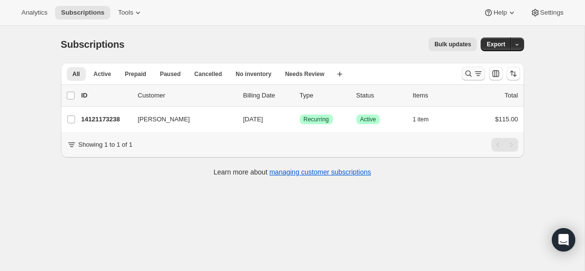 The image size is (585, 271). Describe the element at coordinates (267, 95) in the screenshot. I see `p: Billing Date` at that location.